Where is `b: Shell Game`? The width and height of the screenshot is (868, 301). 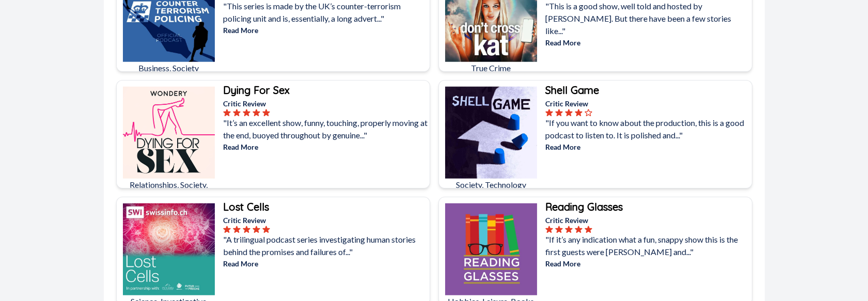 b: Shell Game is located at coordinates (573, 90).